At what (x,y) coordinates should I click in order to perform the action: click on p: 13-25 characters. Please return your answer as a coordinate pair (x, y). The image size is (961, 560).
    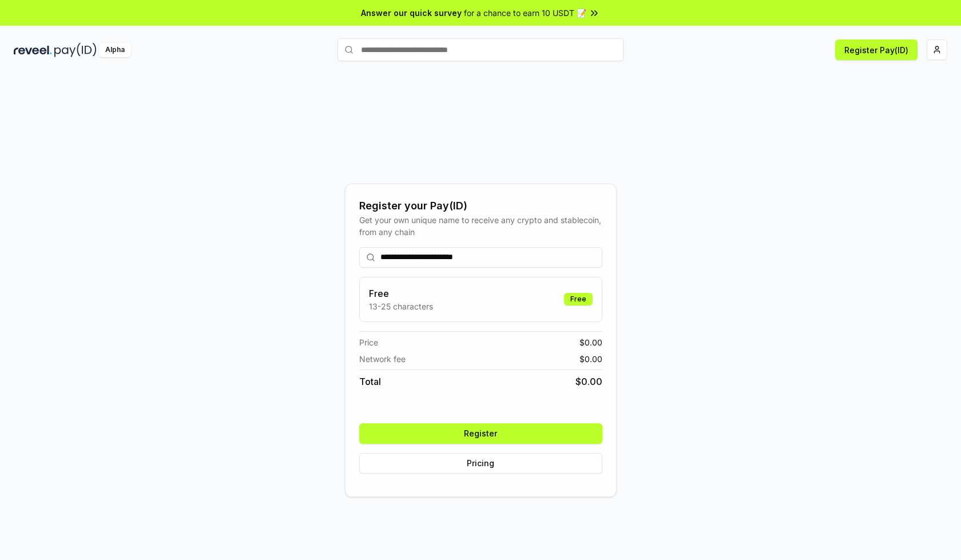
    Looking at the image, I should click on (401, 306).